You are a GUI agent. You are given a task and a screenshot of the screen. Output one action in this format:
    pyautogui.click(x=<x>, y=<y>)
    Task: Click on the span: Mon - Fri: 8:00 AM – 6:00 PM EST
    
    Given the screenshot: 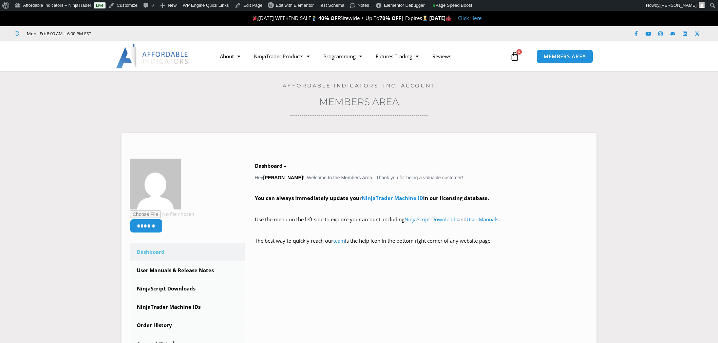 What is the action you would take?
    pyautogui.click(x=58, y=34)
    